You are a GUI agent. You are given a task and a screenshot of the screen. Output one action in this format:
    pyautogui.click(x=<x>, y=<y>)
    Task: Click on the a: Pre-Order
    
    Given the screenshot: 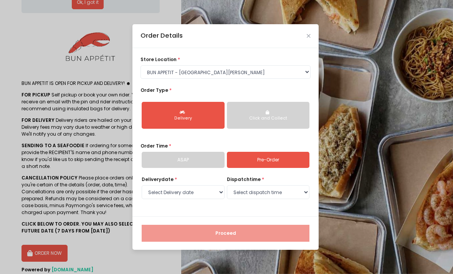 What is the action you would take?
    pyautogui.click(x=268, y=160)
    